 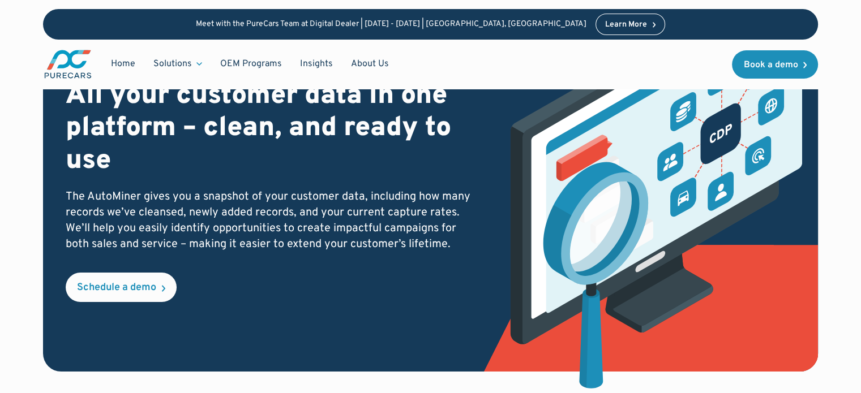 What do you see at coordinates (775, 65) in the screenshot?
I see `a: Book a demo` at bounding box center [775, 65].